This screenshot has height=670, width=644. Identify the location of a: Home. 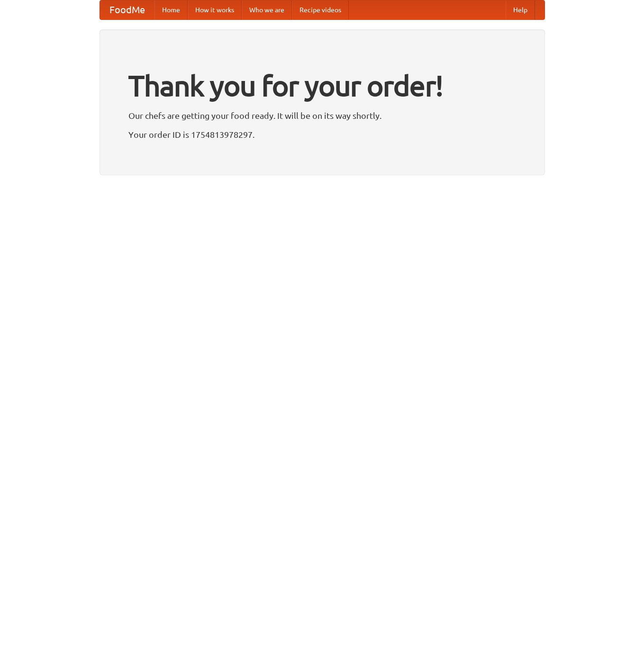
(171, 10).